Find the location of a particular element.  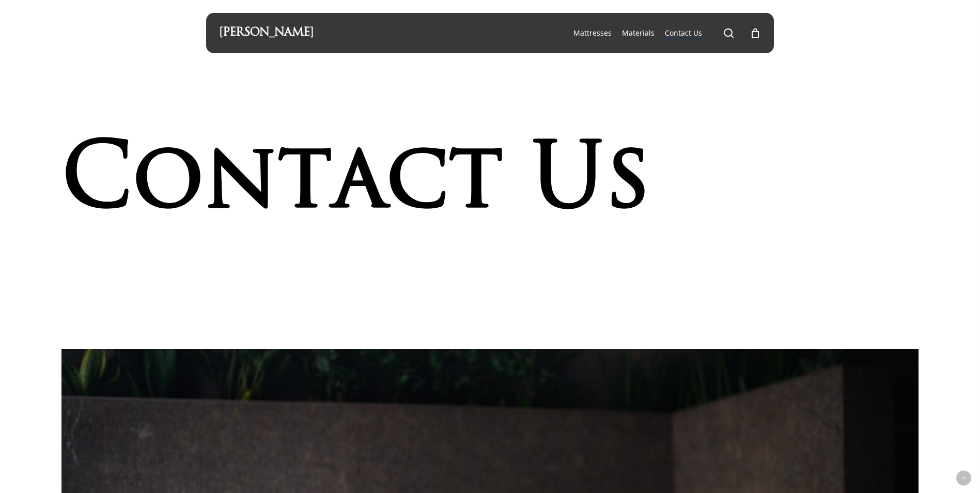

a: Mattresses is located at coordinates (593, 33).